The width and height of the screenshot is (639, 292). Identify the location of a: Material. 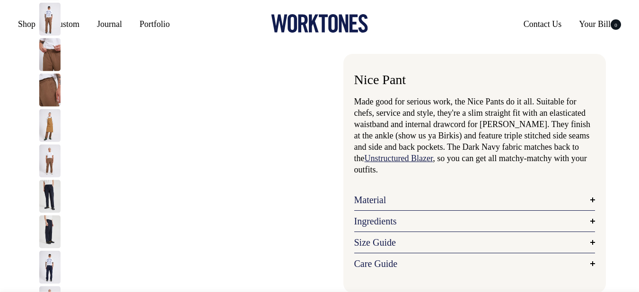
(475, 200).